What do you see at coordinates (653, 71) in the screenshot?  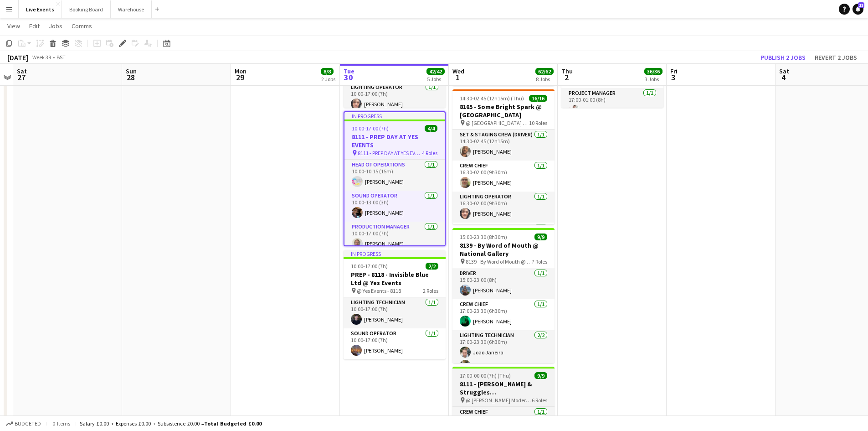 I see `span: 36/36` at bounding box center [653, 71].